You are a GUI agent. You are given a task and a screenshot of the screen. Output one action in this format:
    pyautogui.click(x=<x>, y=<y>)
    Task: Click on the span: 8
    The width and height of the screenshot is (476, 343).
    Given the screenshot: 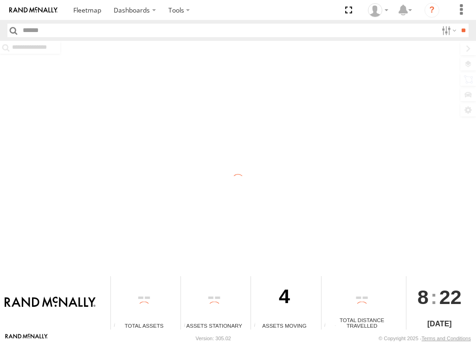 What is the action you would take?
    pyautogui.click(x=423, y=297)
    